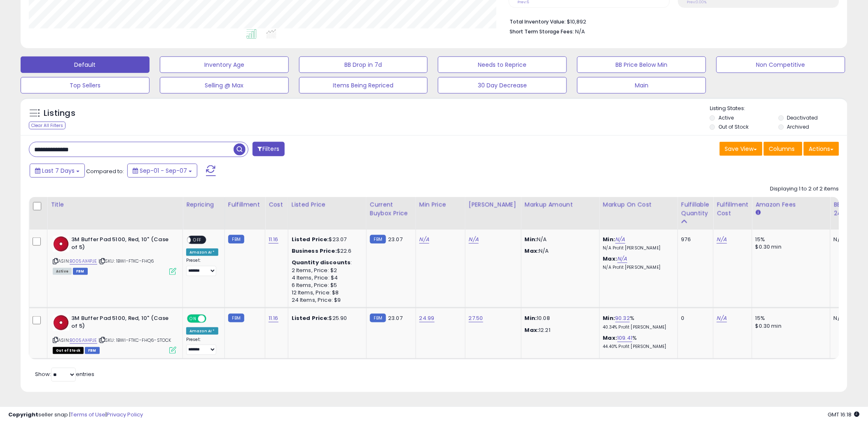 Image resolution: width=868 pixels, height=423 pixels. Describe the element at coordinates (75, 415) in the screenshot. I see `div: seller snap | |` at that location.